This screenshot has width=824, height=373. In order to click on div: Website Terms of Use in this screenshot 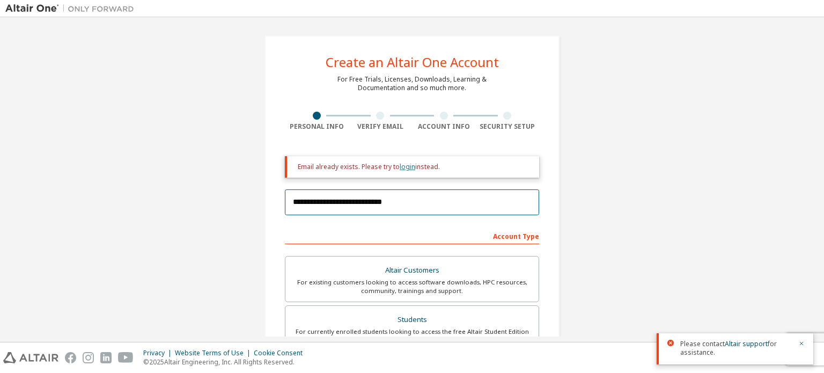, I will do `click(214, 353)`.